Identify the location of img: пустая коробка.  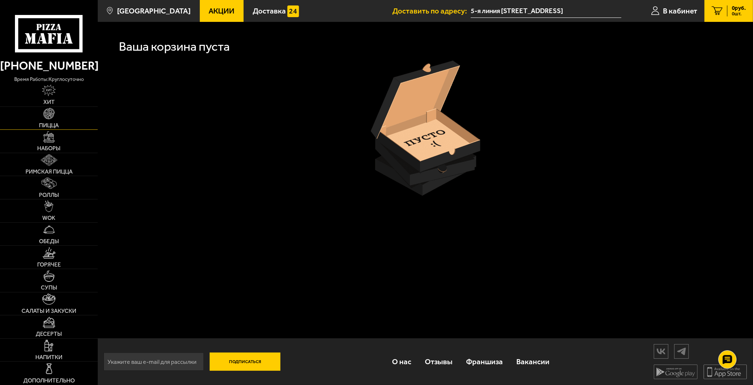
(426, 128).